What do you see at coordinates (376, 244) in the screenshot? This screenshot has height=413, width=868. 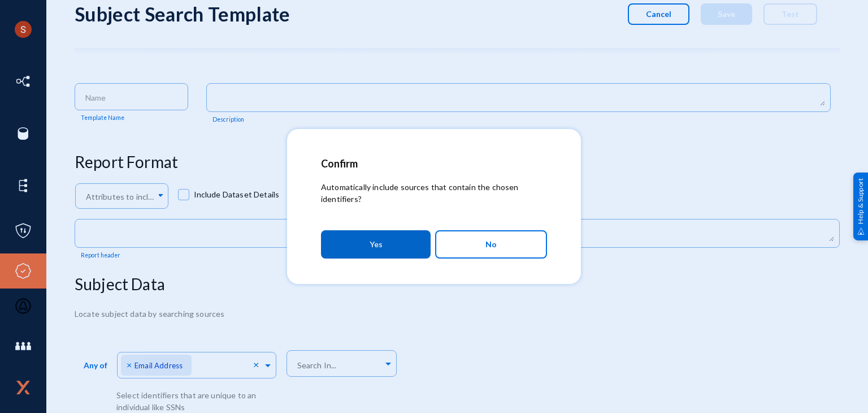 I see `span: Yes` at bounding box center [376, 244].